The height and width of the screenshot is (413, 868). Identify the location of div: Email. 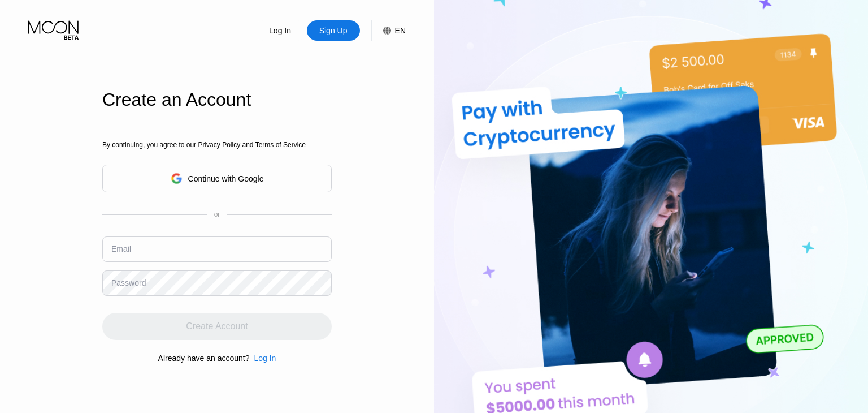
(121, 249).